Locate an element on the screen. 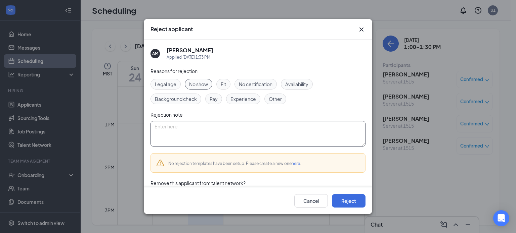 The width and height of the screenshot is (516, 233). span: Remove this applicant from talent network? is located at coordinates (198, 183).